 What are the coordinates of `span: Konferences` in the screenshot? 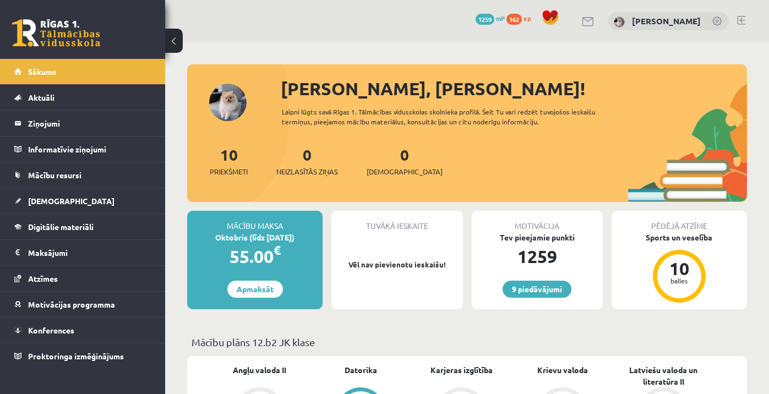 It's located at (51, 330).